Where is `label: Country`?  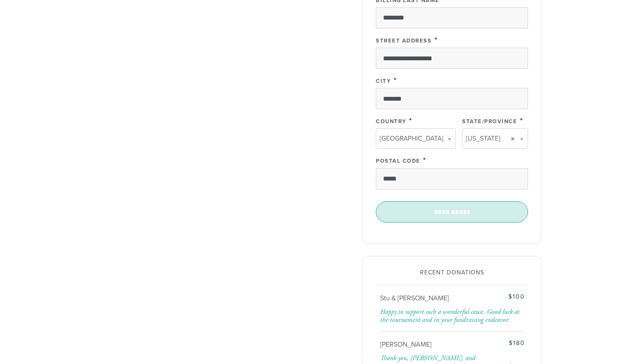 label: Country is located at coordinates (391, 121).